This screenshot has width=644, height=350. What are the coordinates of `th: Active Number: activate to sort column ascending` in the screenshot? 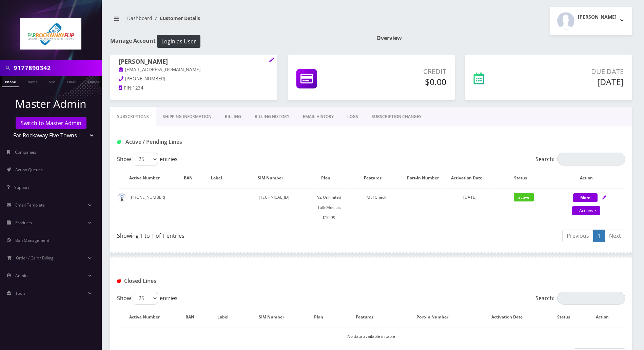 It's located at (148, 178).